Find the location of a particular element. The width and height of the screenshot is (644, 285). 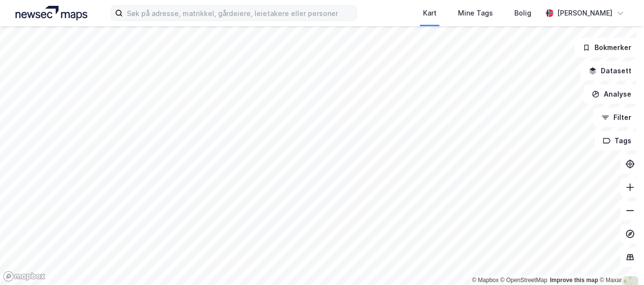

button: Datasett is located at coordinates (610, 71).